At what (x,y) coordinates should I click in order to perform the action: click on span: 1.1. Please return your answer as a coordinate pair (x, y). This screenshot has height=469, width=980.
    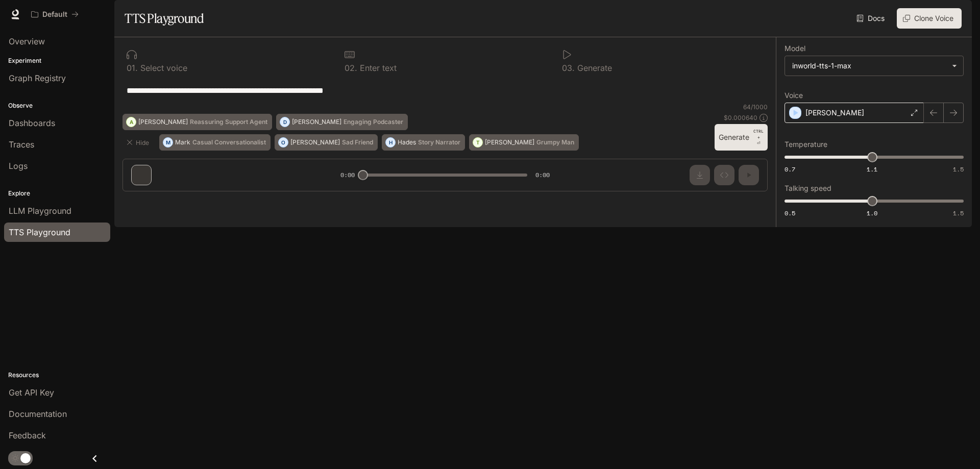
    Looking at the image, I should click on (872, 169).